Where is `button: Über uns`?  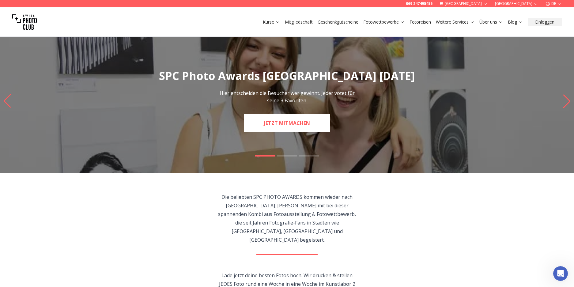 button: Über uns is located at coordinates (491, 22).